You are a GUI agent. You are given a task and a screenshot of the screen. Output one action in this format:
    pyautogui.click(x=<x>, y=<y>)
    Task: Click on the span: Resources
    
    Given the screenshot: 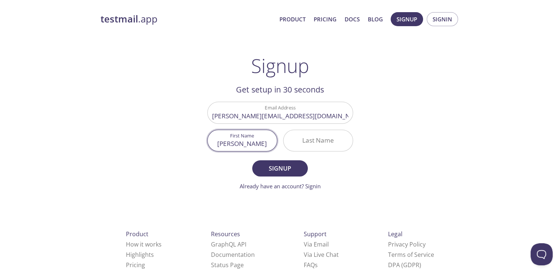 What is the action you would take?
    pyautogui.click(x=225, y=234)
    